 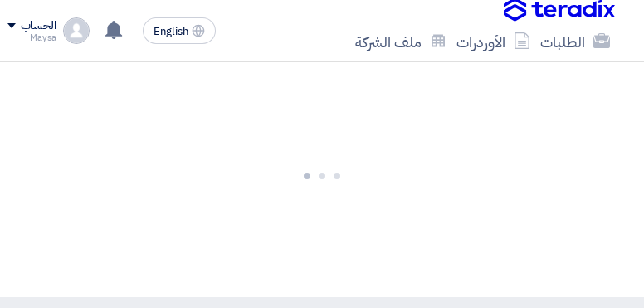 What do you see at coordinates (31, 38) in the screenshot?
I see `div: Maysa` at bounding box center [31, 38].